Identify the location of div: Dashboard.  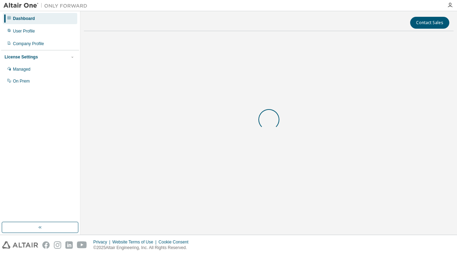
(24, 19).